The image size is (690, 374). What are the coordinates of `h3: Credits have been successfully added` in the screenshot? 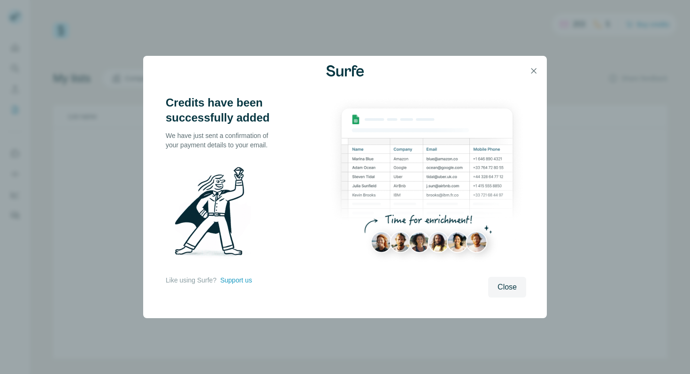 It's located at (222, 110).